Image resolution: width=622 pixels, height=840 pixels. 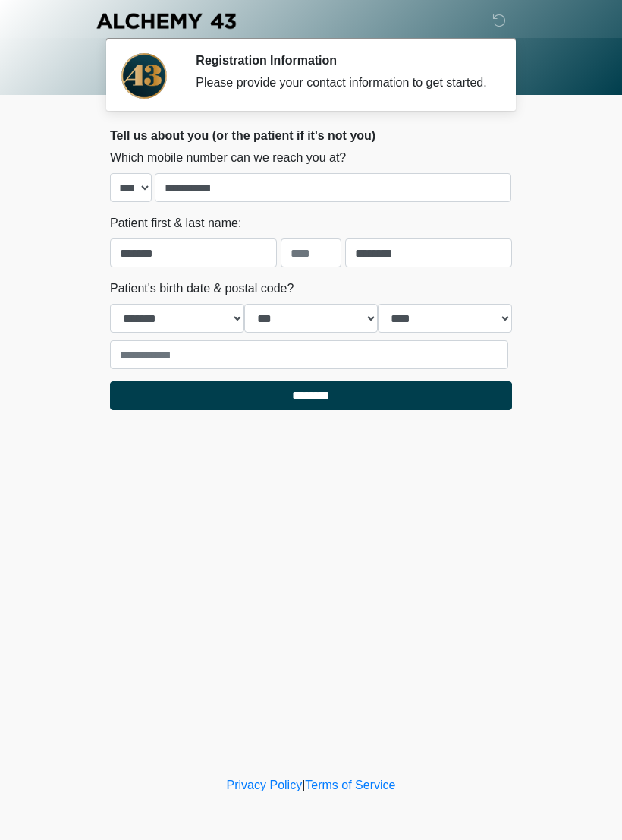 I want to click on img: Alchemy 43 Logo, so click(x=166, y=21).